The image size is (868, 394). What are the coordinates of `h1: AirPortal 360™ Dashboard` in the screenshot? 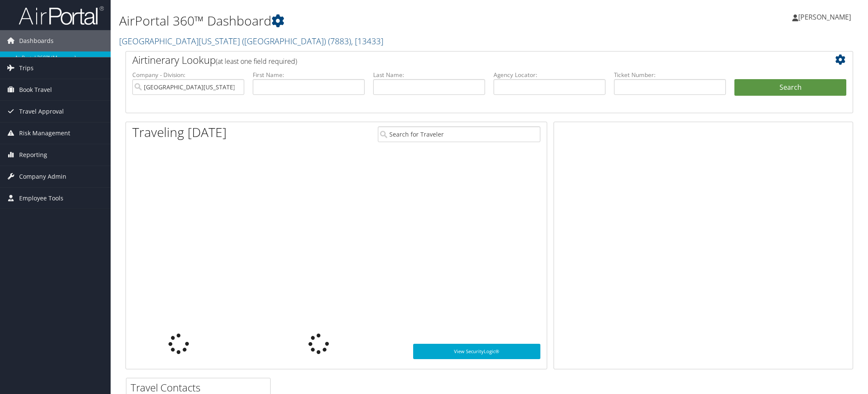 It's located at (366, 21).